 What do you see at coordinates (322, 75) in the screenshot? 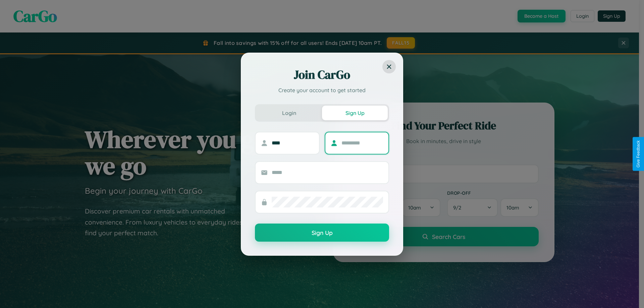
I see `h2: Join CarGo` at bounding box center [322, 75].